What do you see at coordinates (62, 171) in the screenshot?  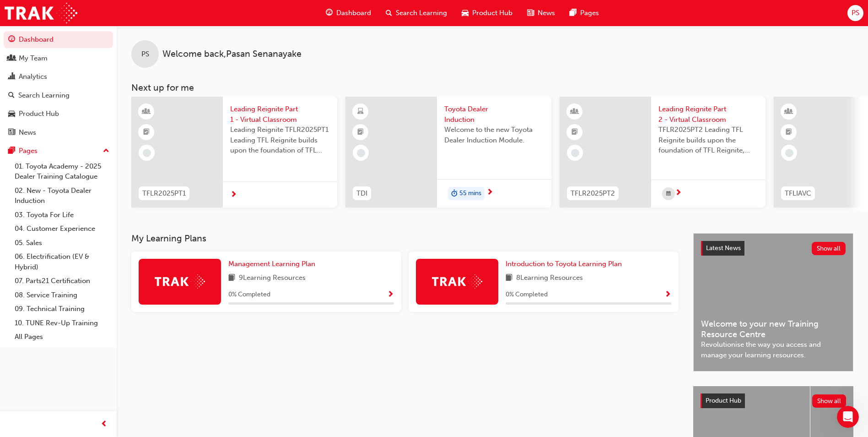 I see `a: 01. Toyota Academy - 2025 Dealer Training Catalogue` at bounding box center [62, 171].